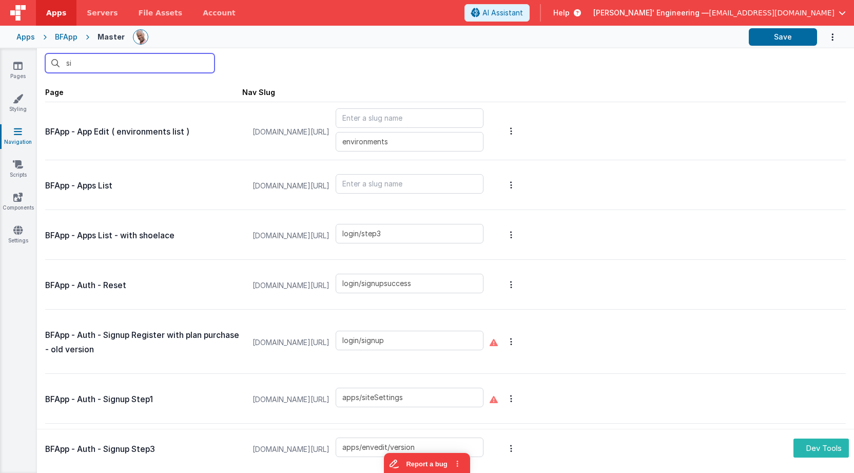  What do you see at coordinates (144, 92) in the screenshot?
I see `div: Page` at bounding box center [144, 92].